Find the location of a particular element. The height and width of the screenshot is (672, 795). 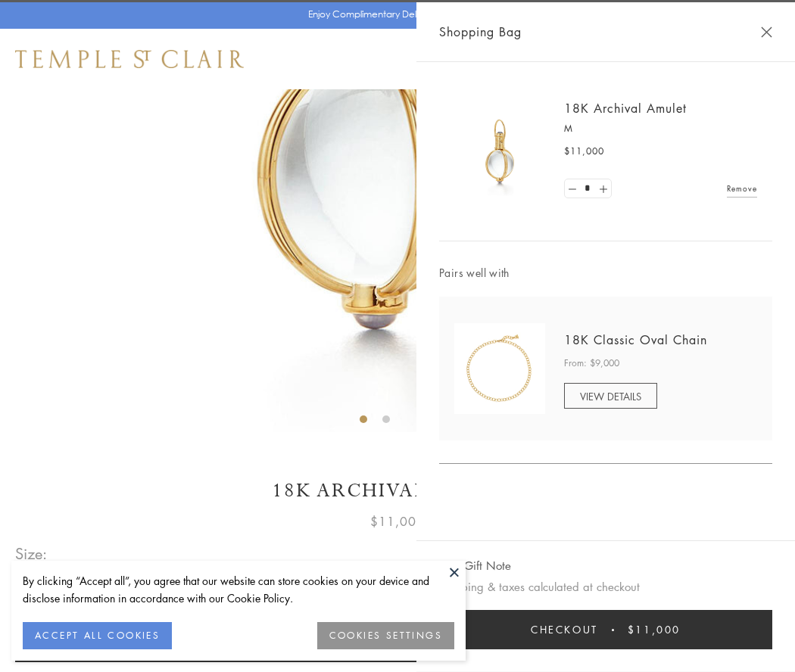

button: Checkout $11,000 is located at coordinates (605, 630).